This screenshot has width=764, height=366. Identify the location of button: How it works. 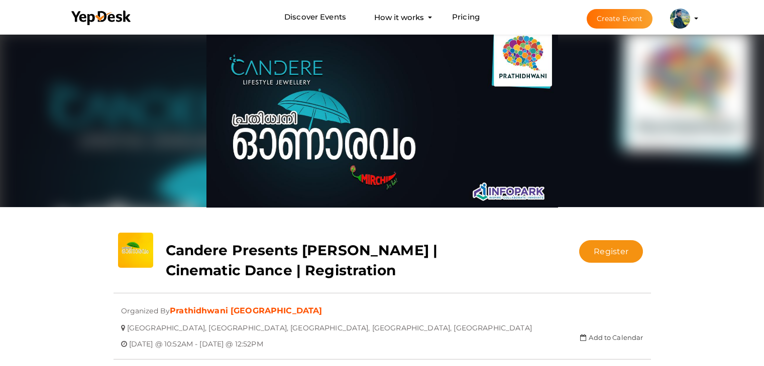
(399, 17).